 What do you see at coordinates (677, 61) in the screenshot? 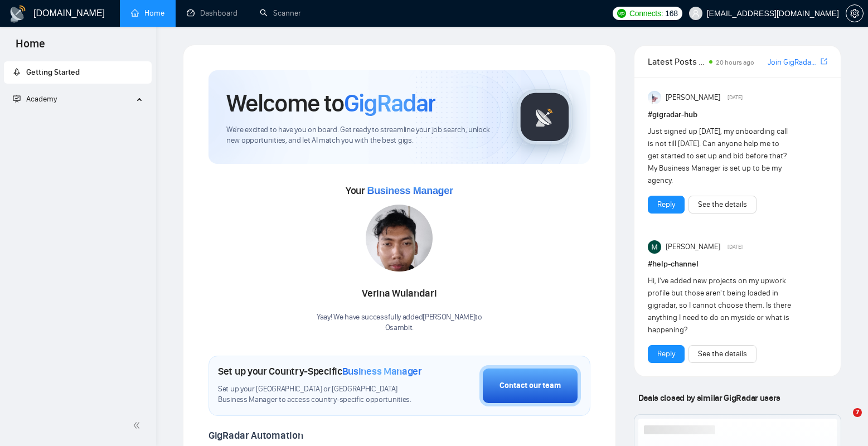
I see `span: Latest Posts from the GigRadar Community` at bounding box center [677, 61].